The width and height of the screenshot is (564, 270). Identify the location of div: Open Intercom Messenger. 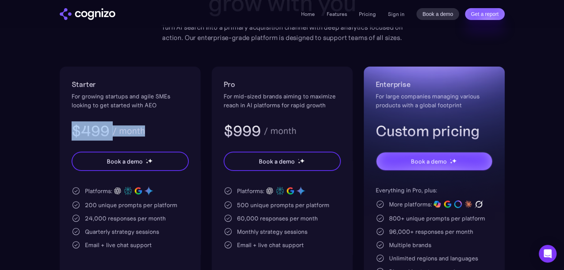
(547, 254).